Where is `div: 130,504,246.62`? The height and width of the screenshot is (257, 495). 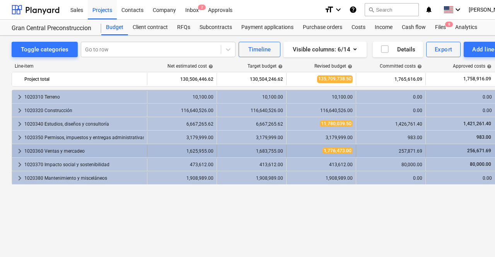 div: 130,504,246.62 is located at coordinates (251, 79).